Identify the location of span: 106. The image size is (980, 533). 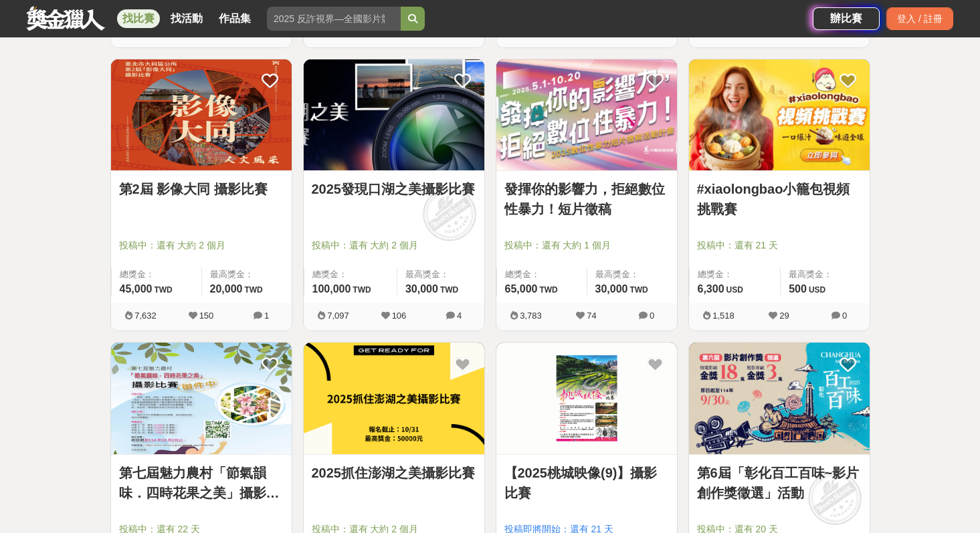
(399, 316).